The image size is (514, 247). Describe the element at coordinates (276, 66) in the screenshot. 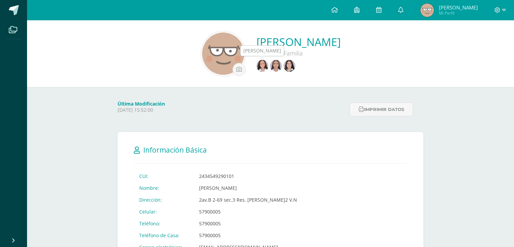

I see `img: 960660ec4ee0c5cff50b8113e37e02dd.png` at that location.